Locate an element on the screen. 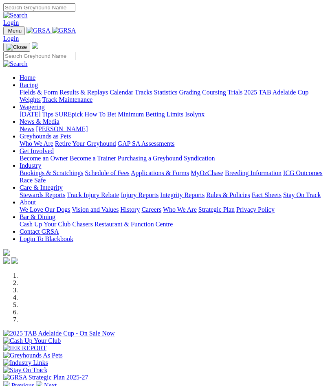 This screenshot has width=330, height=386. a: Purchasing a Greyhound is located at coordinates (150, 158).